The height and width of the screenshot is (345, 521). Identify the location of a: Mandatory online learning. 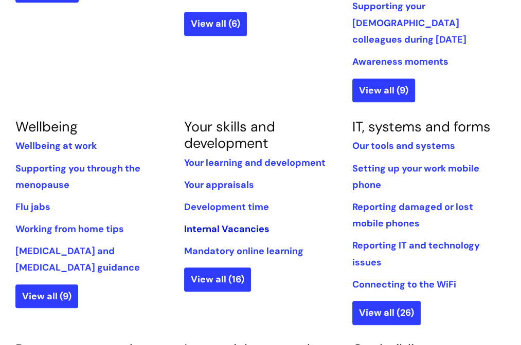
(244, 251).